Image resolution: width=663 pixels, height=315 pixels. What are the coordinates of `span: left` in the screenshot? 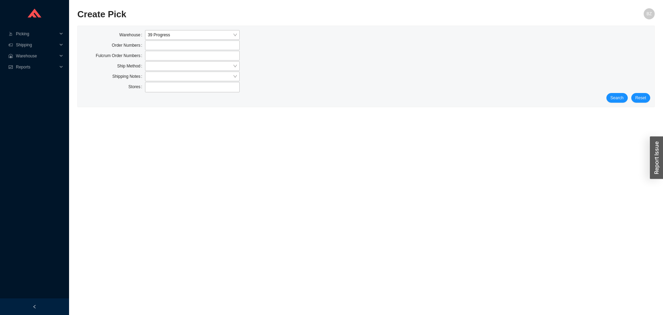 It's located at (35, 306).